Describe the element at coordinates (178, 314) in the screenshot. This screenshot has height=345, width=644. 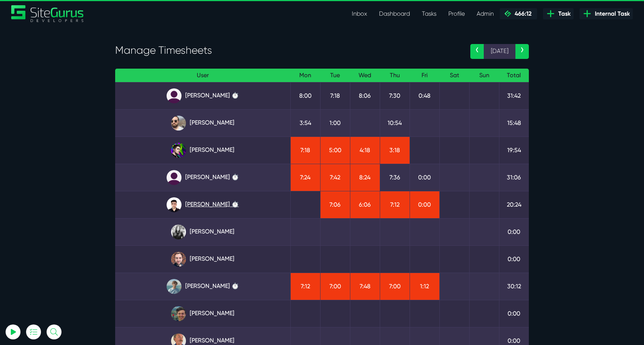
I see `img: esb8jb8dmrsykbqurfoz.jpg` at that location.